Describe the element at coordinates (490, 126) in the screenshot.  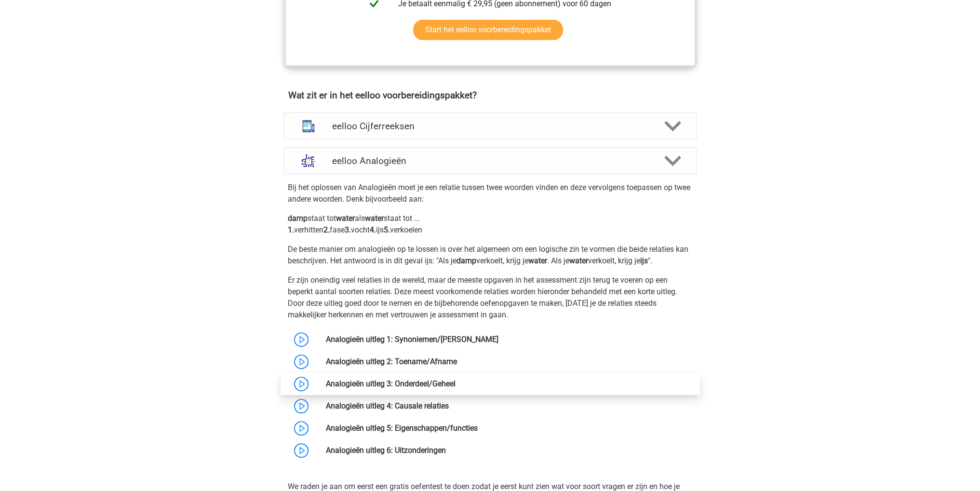
I see `h4: eelloo Cijferreeksen` at that location.